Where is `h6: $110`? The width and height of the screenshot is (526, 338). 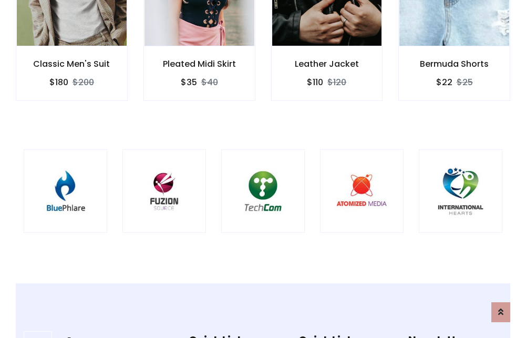
h6: $110 is located at coordinates (315, 82).